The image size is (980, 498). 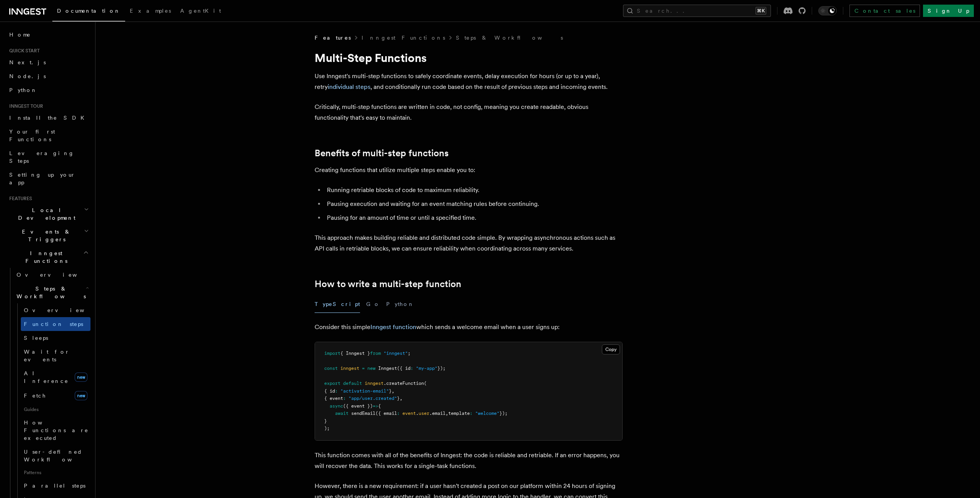 What do you see at coordinates (201, 11) in the screenshot?
I see `span: AgentKit` at bounding box center [201, 11].